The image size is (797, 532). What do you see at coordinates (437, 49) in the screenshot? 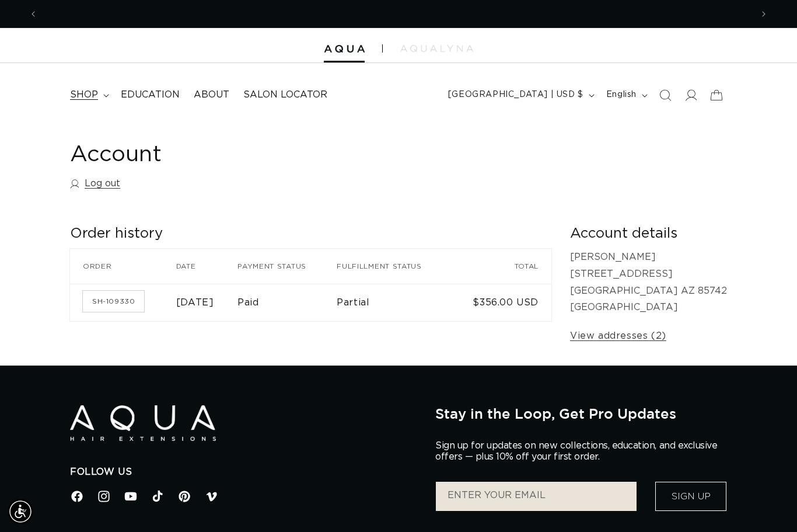
I see `img: aqualyna.com` at bounding box center [437, 49].